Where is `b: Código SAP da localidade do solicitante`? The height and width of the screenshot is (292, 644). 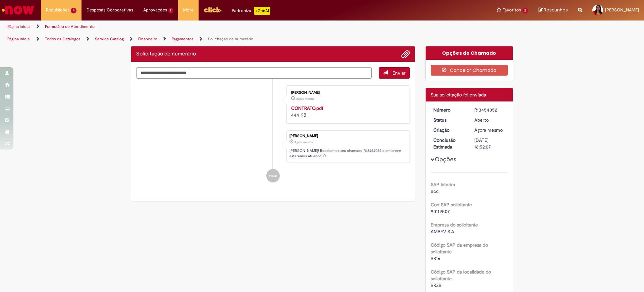 b: Código SAP da localidade do solicitante is located at coordinates (460, 275).